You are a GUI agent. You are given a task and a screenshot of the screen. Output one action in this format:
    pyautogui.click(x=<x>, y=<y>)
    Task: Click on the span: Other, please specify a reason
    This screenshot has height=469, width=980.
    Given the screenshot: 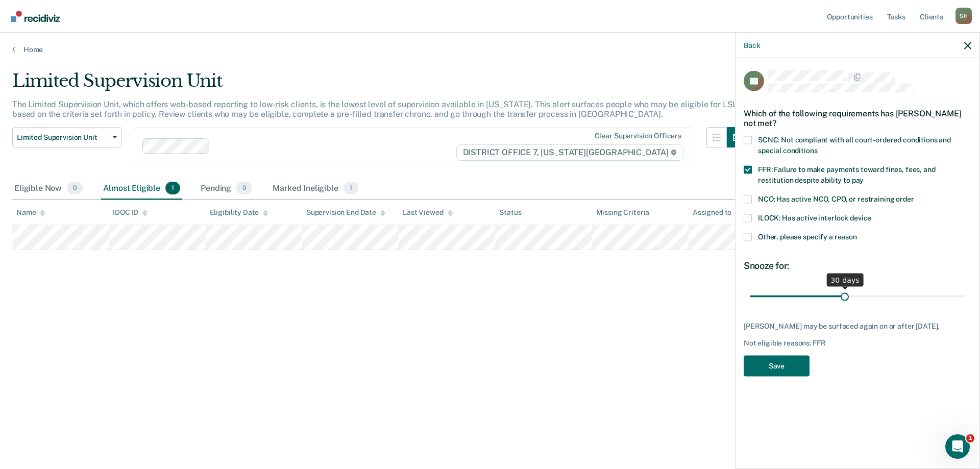 What is the action you would take?
    pyautogui.click(x=807, y=236)
    